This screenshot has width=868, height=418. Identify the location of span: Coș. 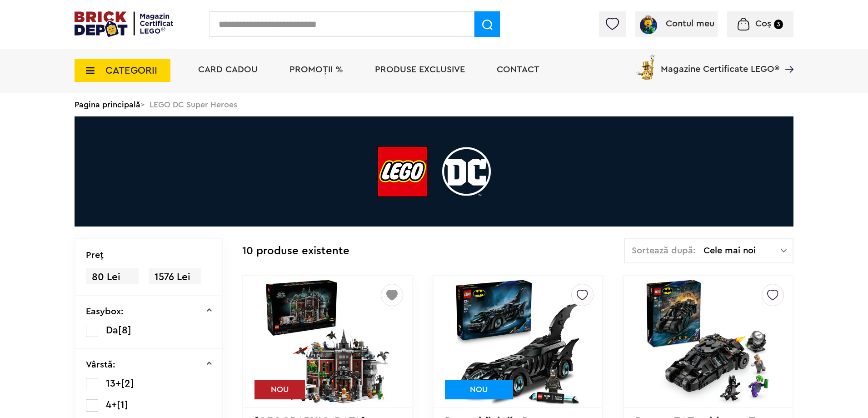
(763, 23).